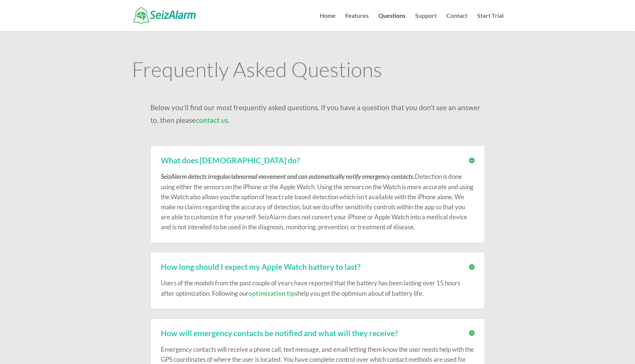 Image resolution: width=635 pixels, height=364 pixels. Describe the element at coordinates (426, 22) in the screenshot. I see `a: Support` at that location.